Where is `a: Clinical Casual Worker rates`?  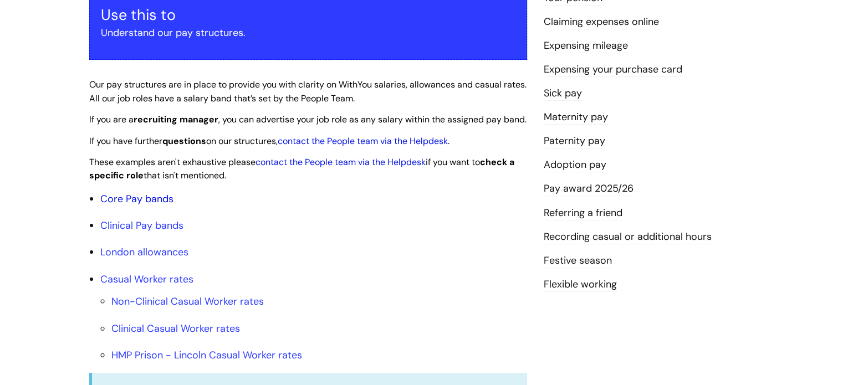 a: Clinical Casual Worker rates is located at coordinates (176, 329).